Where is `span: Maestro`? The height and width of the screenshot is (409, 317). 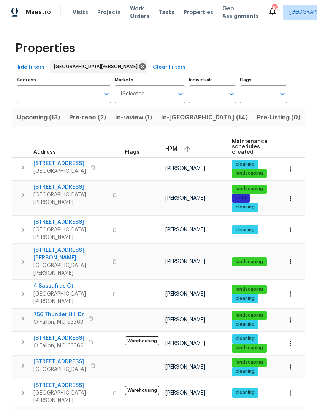 span: Maestro is located at coordinates (38, 12).